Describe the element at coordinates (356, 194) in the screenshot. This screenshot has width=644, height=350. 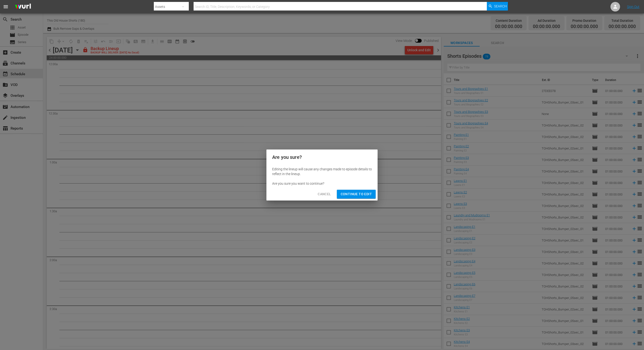
I see `span: Continue to Edit` at that location.